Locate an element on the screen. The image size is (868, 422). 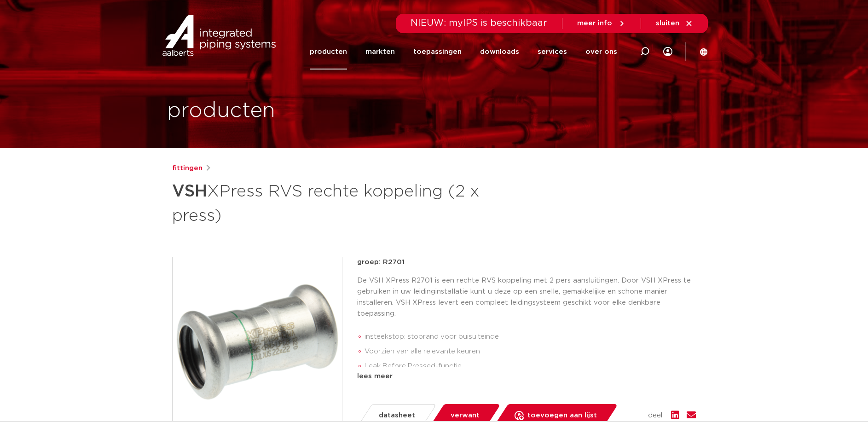
h1: producten is located at coordinates (221, 111).